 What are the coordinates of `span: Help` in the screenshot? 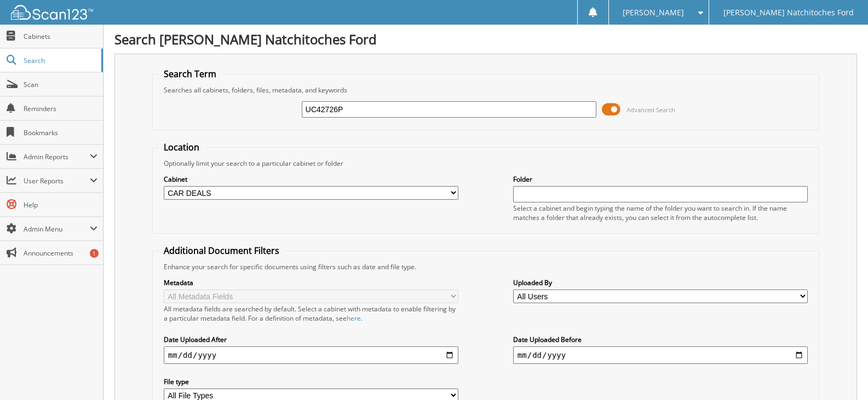 It's located at (60, 205).